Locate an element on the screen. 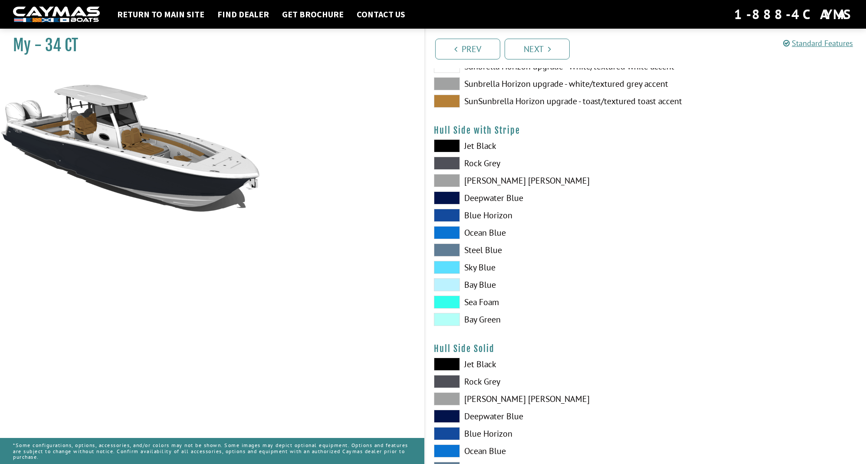 The width and height of the screenshot is (866, 464). label: Bay Green is located at coordinates (535, 319).